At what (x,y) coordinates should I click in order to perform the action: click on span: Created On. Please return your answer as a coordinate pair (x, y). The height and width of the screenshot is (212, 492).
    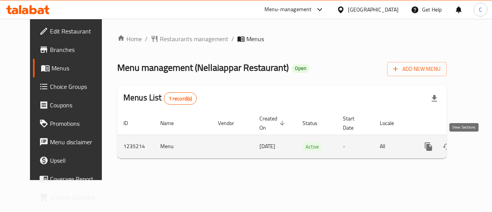
    Looking at the image, I should click on (273, 123).